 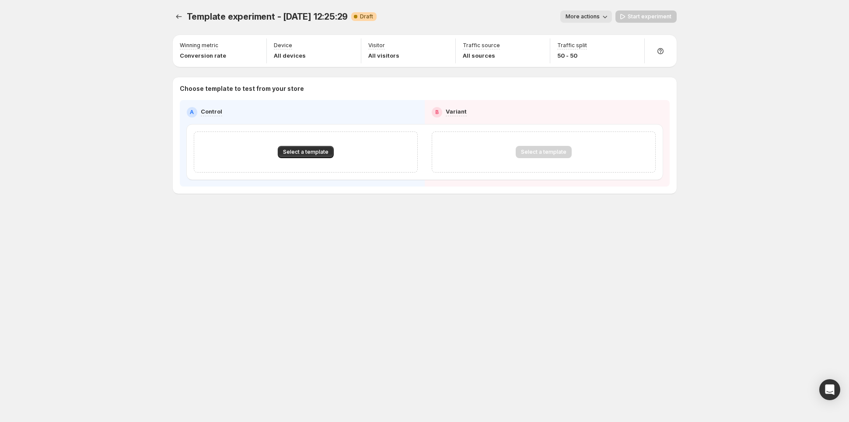 What do you see at coordinates (211, 112) in the screenshot?
I see `p: Control` at bounding box center [211, 112].